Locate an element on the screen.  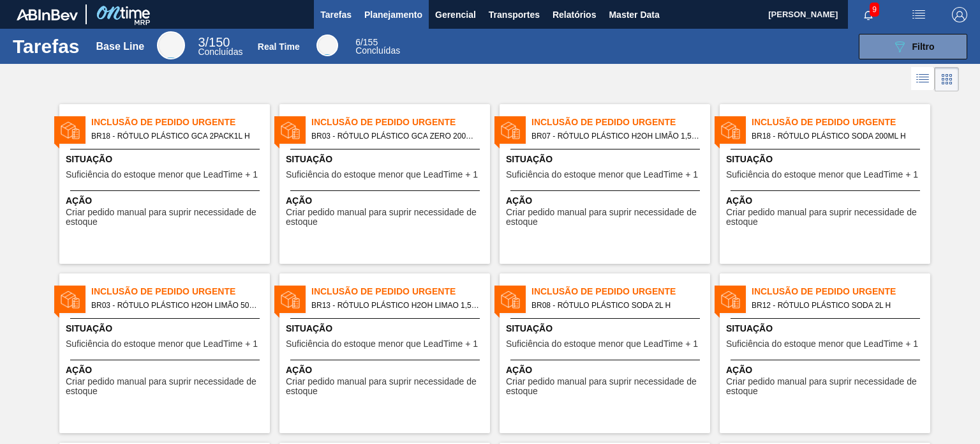
button: Notificações is located at coordinates (869, 15).